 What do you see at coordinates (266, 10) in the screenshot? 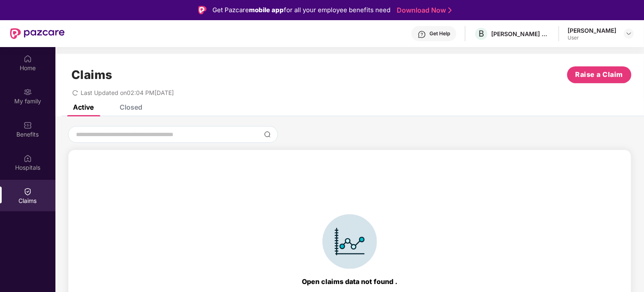
I see `strong: mobile app` at bounding box center [266, 10].